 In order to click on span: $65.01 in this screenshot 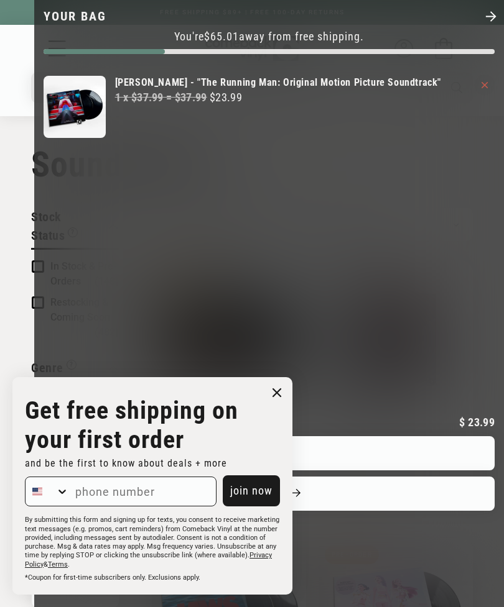, I will do `click(221, 36)`.